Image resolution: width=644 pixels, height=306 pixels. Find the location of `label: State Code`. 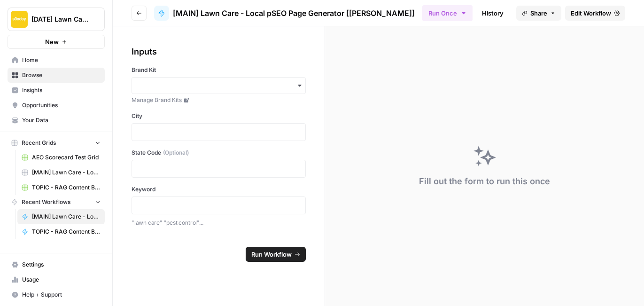

label: State Code is located at coordinates (218, 153).